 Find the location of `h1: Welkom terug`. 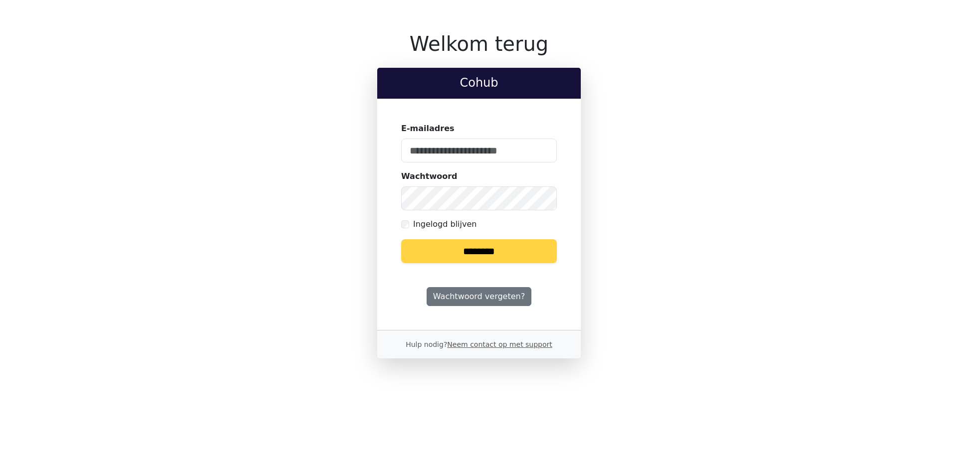

h1: Welkom terug is located at coordinates (479, 44).